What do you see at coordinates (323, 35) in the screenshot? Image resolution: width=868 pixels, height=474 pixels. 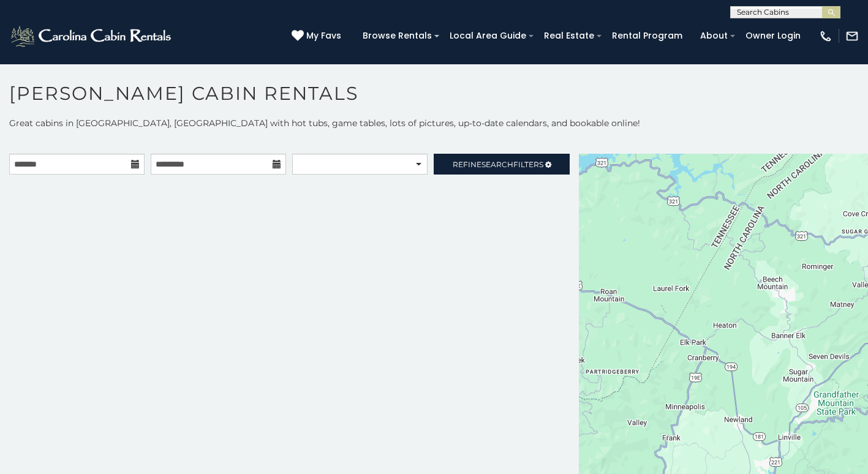 I see `span: My Favs` at bounding box center [323, 35].